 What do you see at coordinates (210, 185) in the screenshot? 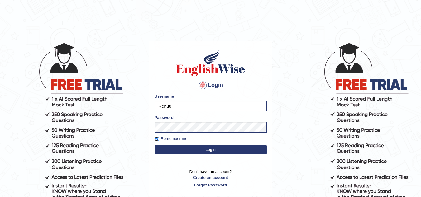
I see `a: Forgot Password` at bounding box center [210, 185].